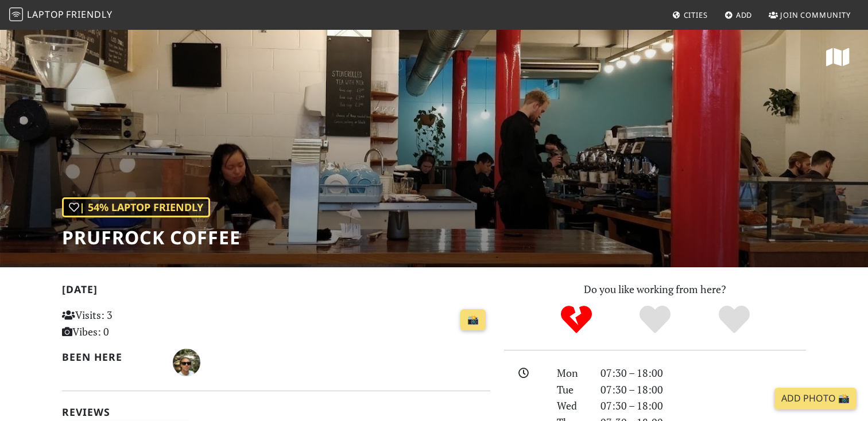 This screenshot has height=421, width=868. I want to click on a: Add, so click(738, 15).